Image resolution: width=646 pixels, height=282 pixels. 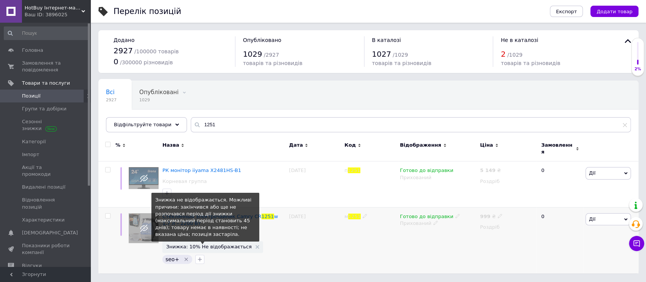 What do you see at coordinates (46, 250) in the screenshot?
I see `span: Показники роботи компанії` at bounding box center [46, 250].